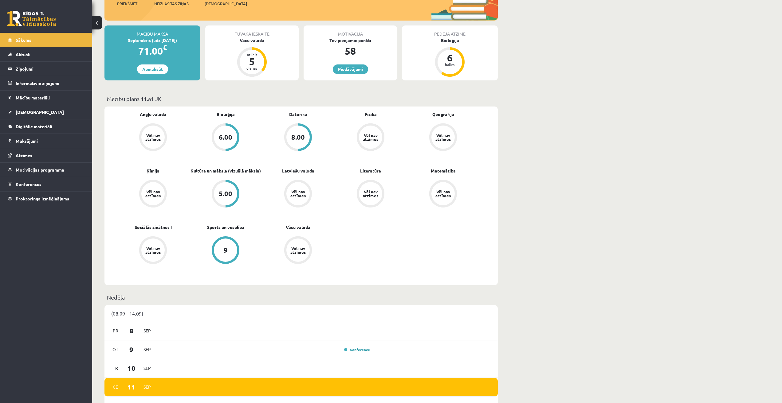 The height and width of the screenshot is (403, 782). Describe the element at coordinates (29, 184) in the screenshot. I see `span: Konferences` at that location.